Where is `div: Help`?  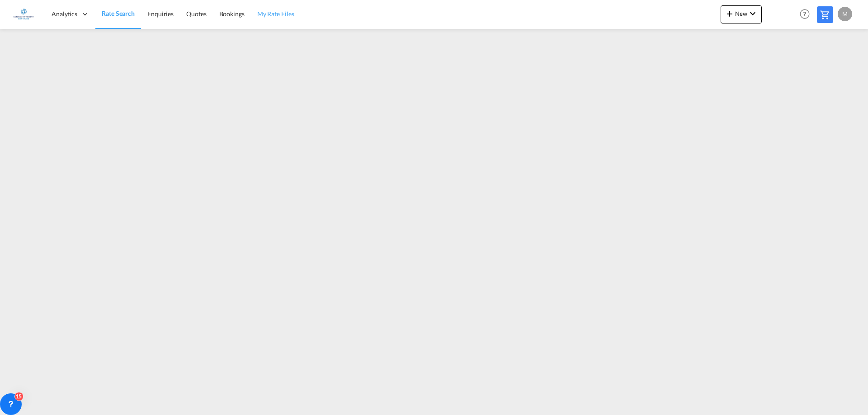
div: Help is located at coordinates (807, 15).